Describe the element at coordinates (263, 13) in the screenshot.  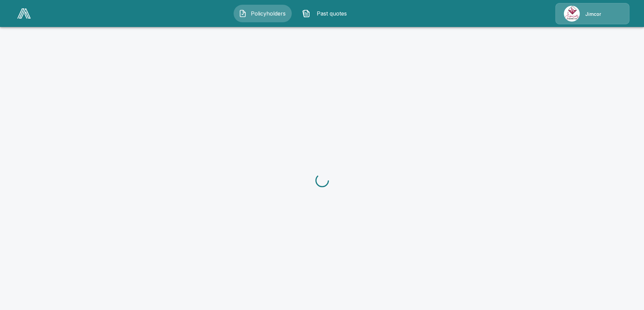
I see `button: Policyholders IconPolicyholders` at that location.